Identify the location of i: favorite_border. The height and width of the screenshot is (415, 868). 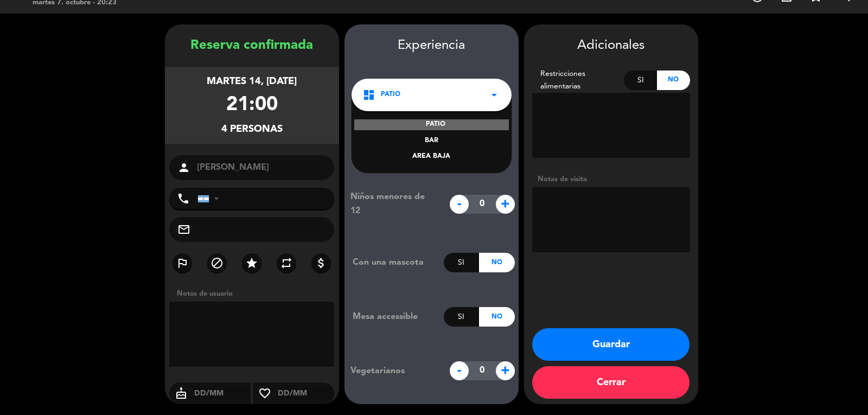
(265, 393).